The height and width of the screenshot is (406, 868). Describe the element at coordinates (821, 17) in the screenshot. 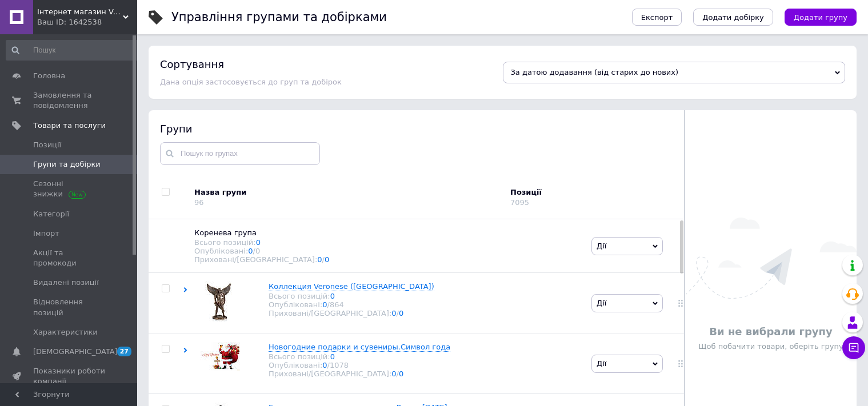

I see `button: Додати групу` at that location.